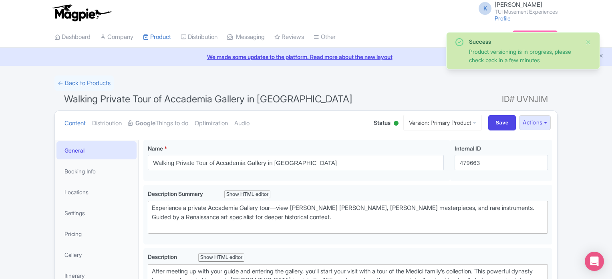 This screenshot has width=612, height=279. Describe the element at coordinates (535, 122) in the screenshot. I see `button: Actions` at that location.